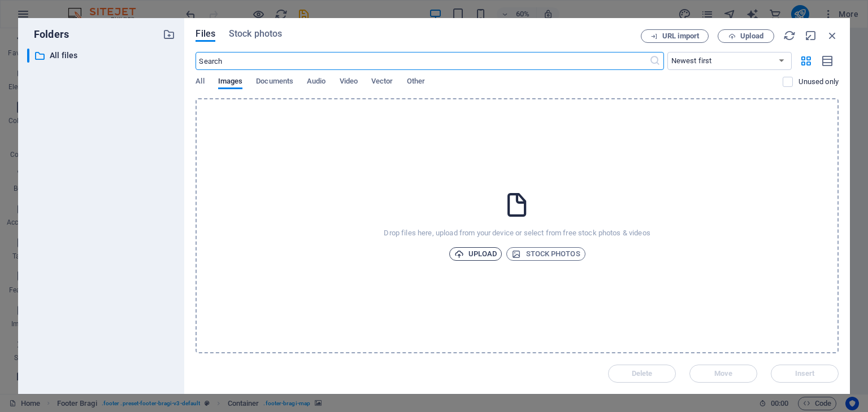  I want to click on p: Folders, so click(48, 34).